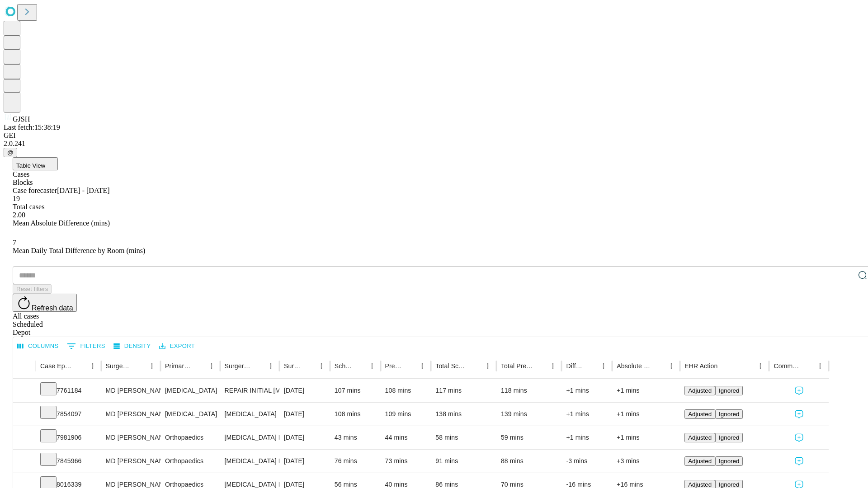 This screenshot has width=868, height=488. What do you see at coordinates (19, 215) in the screenshot?
I see `span: 2.00` at bounding box center [19, 215].